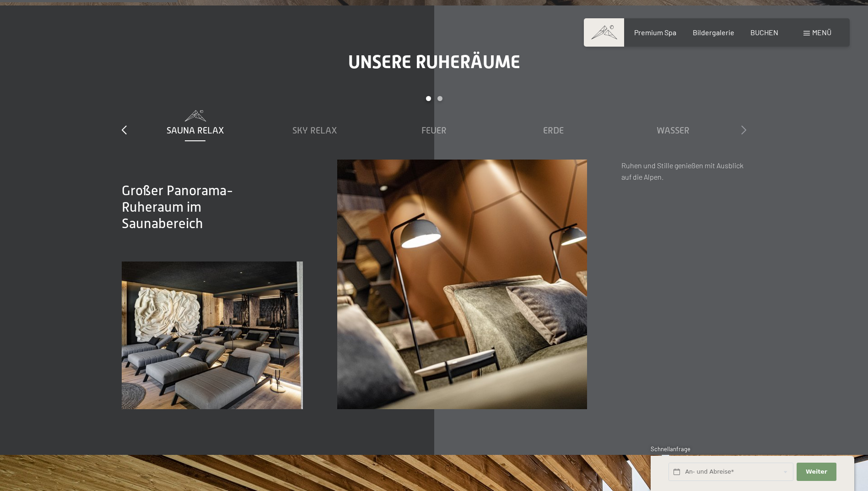  Describe the element at coordinates (655, 32) in the screenshot. I see `a: Premium Spa` at that location.